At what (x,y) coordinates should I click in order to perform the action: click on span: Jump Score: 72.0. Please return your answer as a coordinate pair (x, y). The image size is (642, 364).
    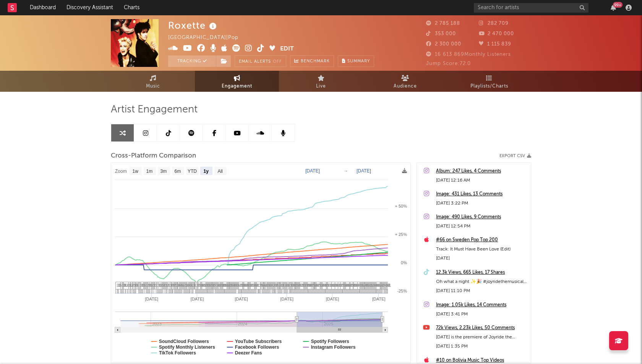
    Looking at the image, I should click on (449, 64).